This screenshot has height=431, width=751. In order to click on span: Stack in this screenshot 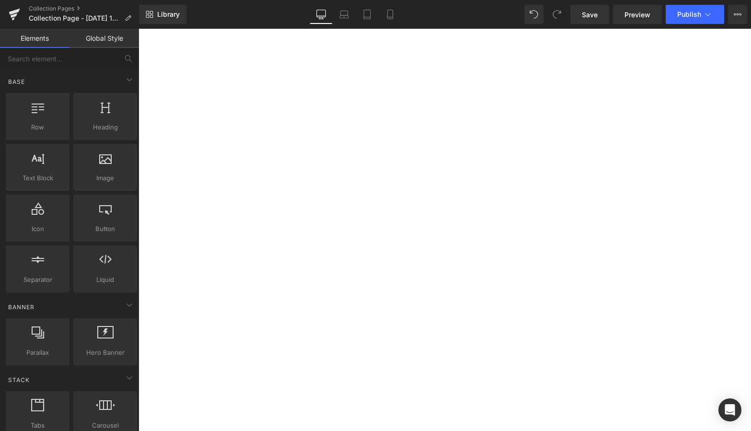, I will do `click(19, 380)`.